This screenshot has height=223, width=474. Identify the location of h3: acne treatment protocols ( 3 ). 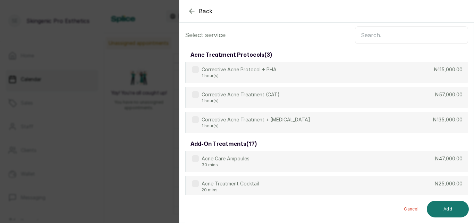
(231, 55).